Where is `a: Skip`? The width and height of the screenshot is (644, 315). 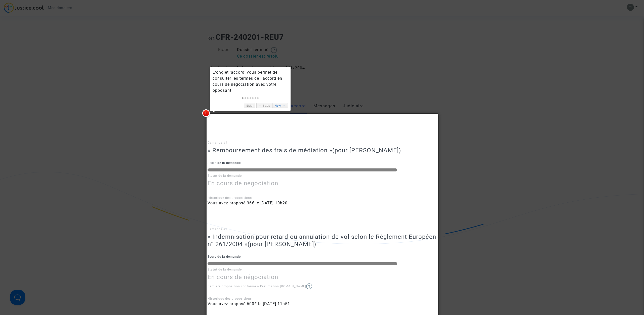
a: Skip is located at coordinates (249, 106).